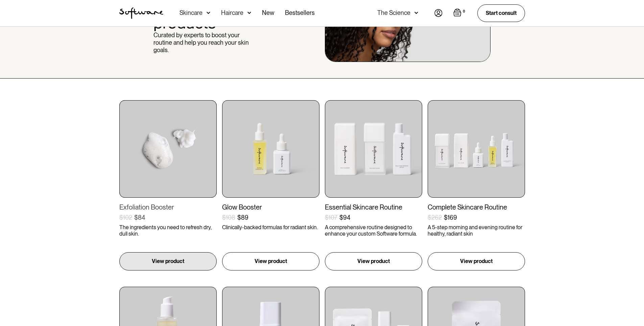 The height and width of the screenshot is (326, 644). What do you see at coordinates (464, 11) in the screenshot?
I see `div: 0` at bounding box center [464, 11].